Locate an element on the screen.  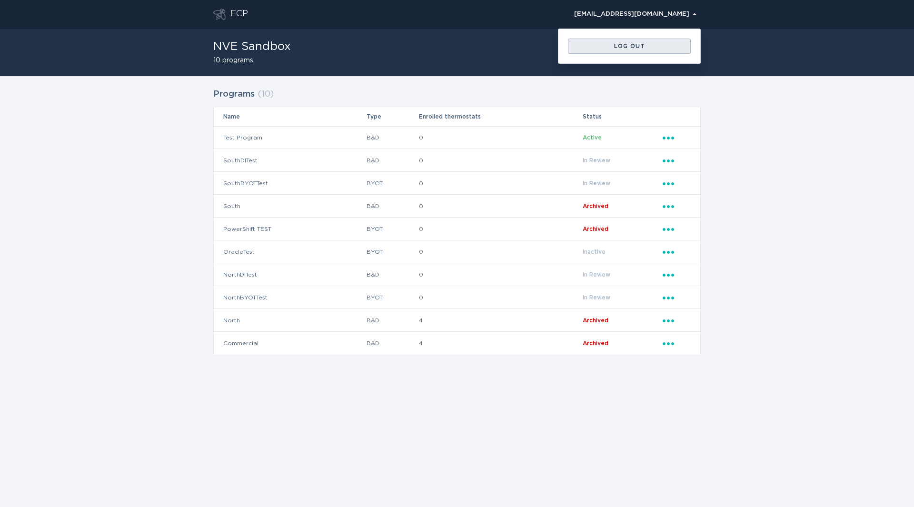
tr: 42761ba875c643c9a42209b7258b2ec5 is located at coordinates (457, 206).